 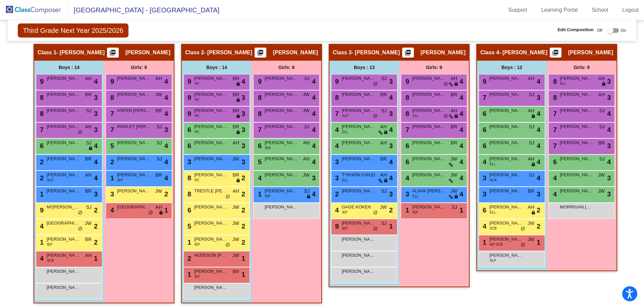 I want to click on span: IEP, so click(x=120, y=180).